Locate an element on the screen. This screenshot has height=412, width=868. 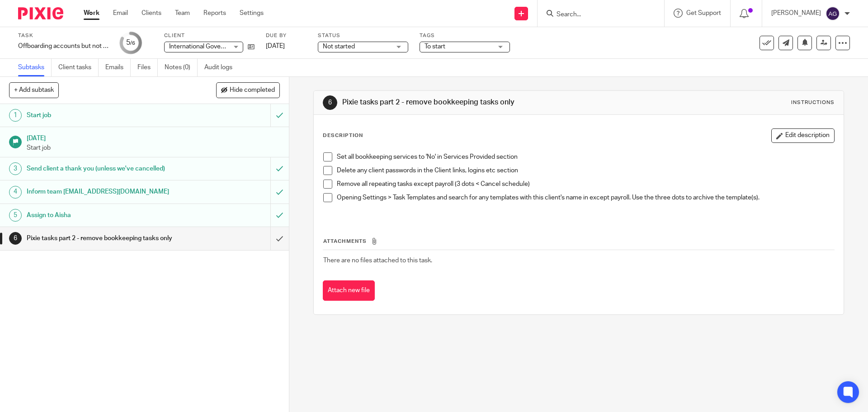
span: Get Support is located at coordinates (704, 13).